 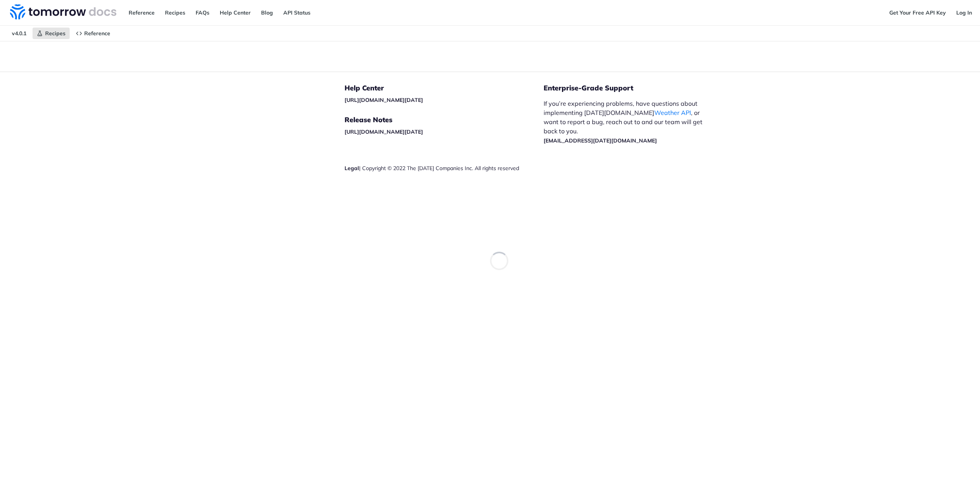 What do you see at coordinates (203, 13) in the screenshot?
I see `a: FAQs` at bounding box center [203, 13].